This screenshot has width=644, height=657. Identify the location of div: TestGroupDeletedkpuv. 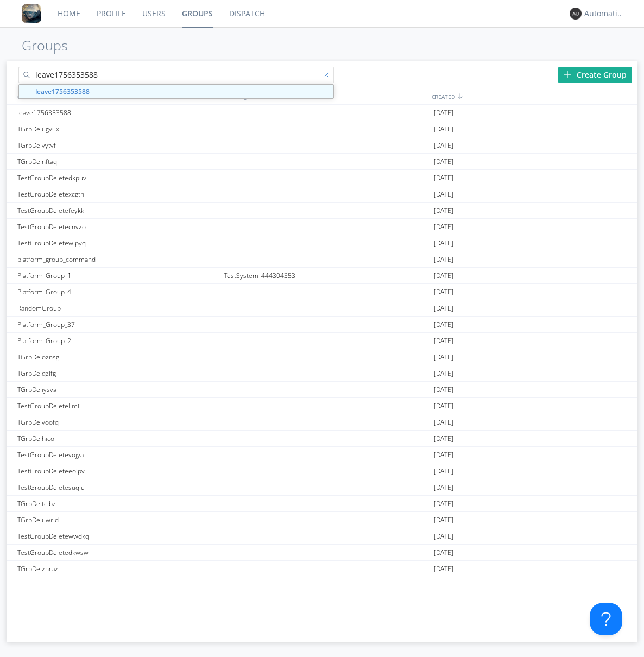
(118, 177).